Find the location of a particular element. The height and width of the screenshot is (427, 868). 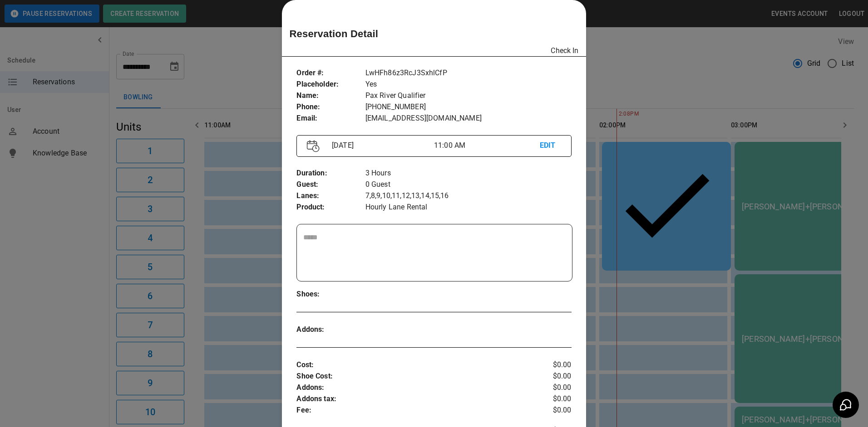

img: Vector is located at coordinates (314, 146).